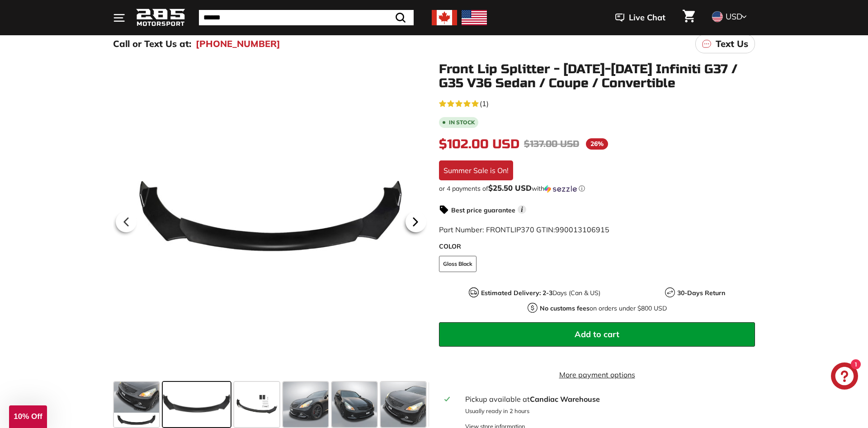 This screenshot has width=868, height=428. Describe the element at coordinates (607, 399) in the screenshot. I see `div: Pickup available at` at that location.